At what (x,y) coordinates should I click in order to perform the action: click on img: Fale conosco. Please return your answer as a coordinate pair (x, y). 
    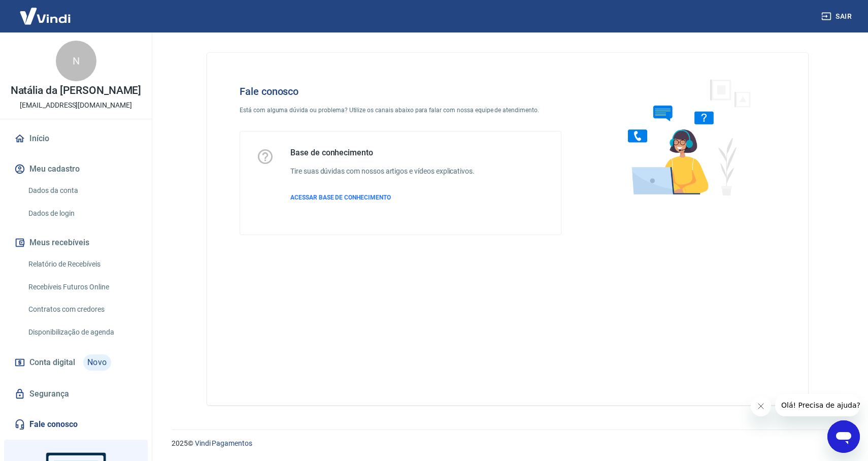
    Looking at the image, I should click on (685, 137).